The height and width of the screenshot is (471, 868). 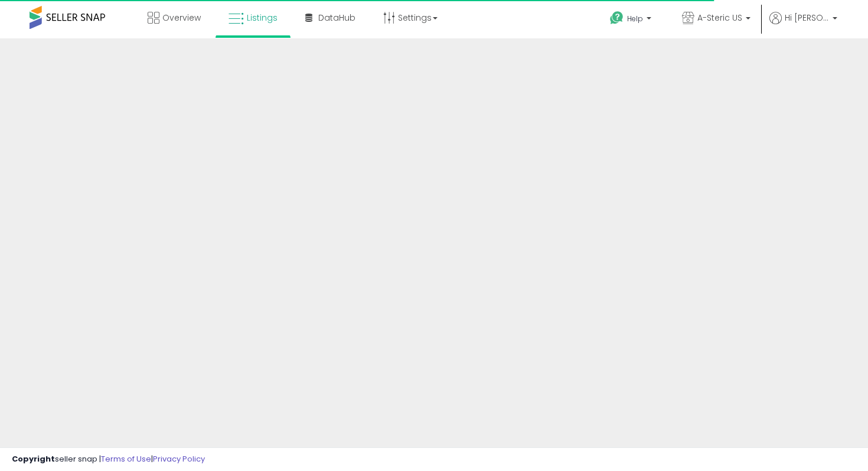 I want to click on strong: Copyright, so click(x=33, y=458).